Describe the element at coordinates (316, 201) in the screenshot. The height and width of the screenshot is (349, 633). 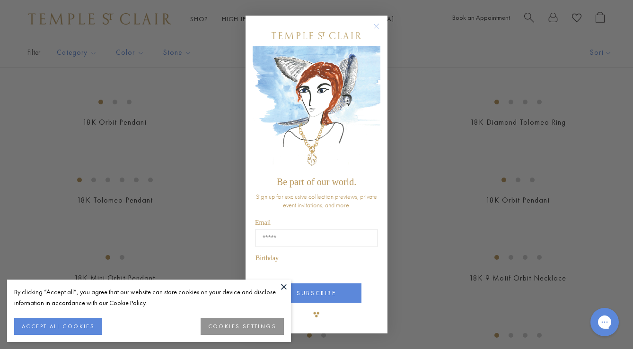
I see `span: Sign up for exclusive collection previews, private event invitations, and more.` at that location.